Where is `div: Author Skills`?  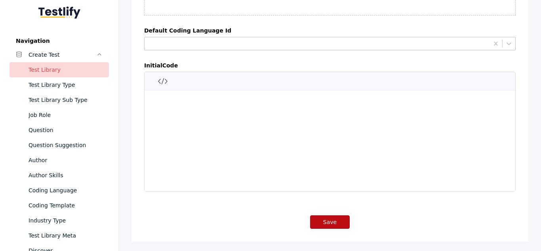 div: Author Skills is located at coordinates (65, 175).